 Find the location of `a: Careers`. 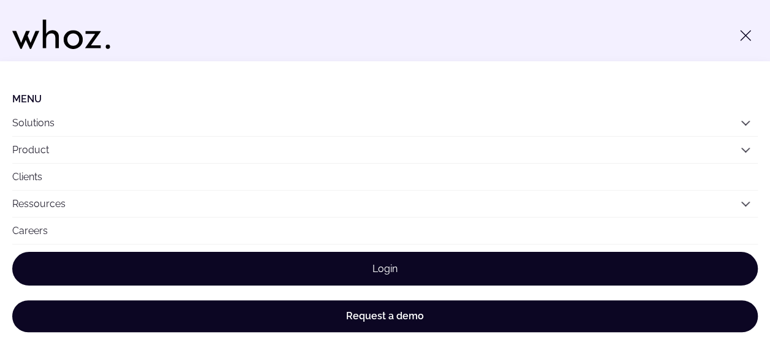

a: Careers is located at coordinates (385, 230).